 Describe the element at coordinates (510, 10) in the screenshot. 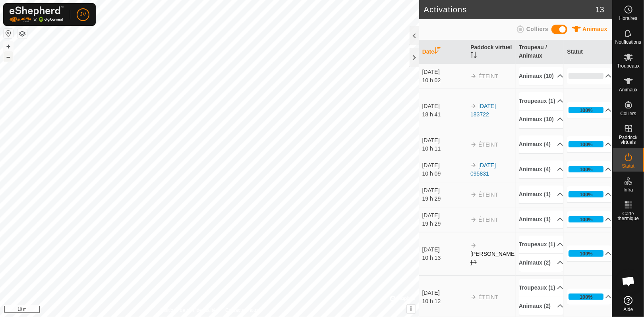

I see `h2: Activations` at that location.